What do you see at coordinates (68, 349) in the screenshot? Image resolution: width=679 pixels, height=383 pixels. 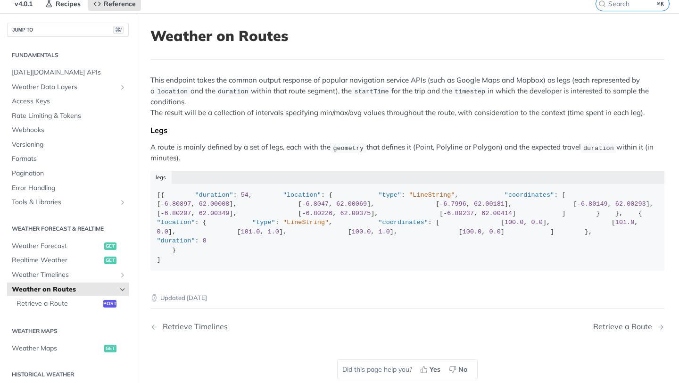 I see `a: Weather Mapsget` at bounding box center [68, 349].